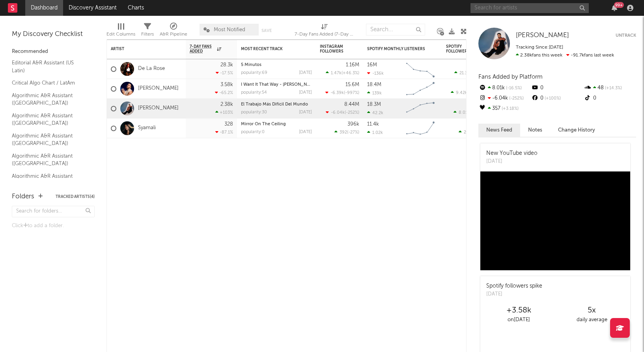 The image size is (644, 352). I want to click on button: Untrack, so click(626, 35).